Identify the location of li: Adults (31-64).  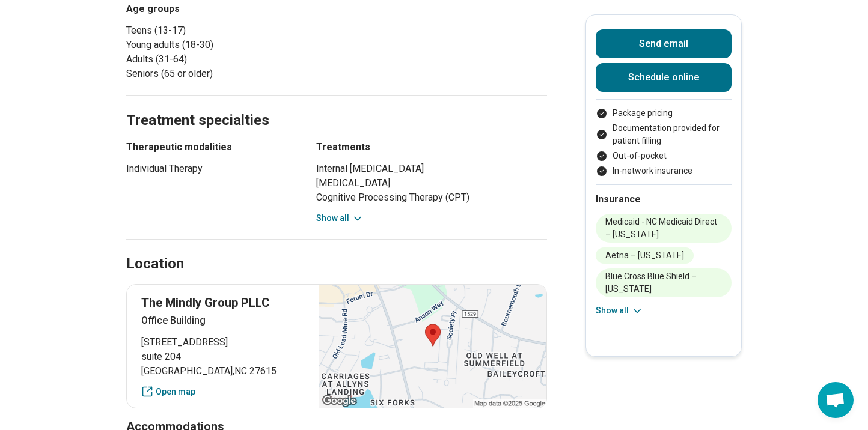
(229, 59).